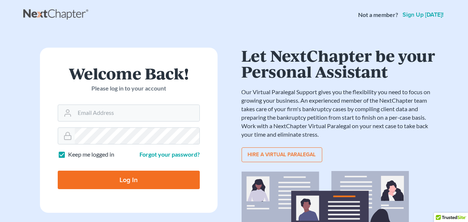 The height and width of the screenshot is (222, 468). Describe the element at coordinates (378, 15) in the screenshot. I see `strong: Not a member?` at that location.